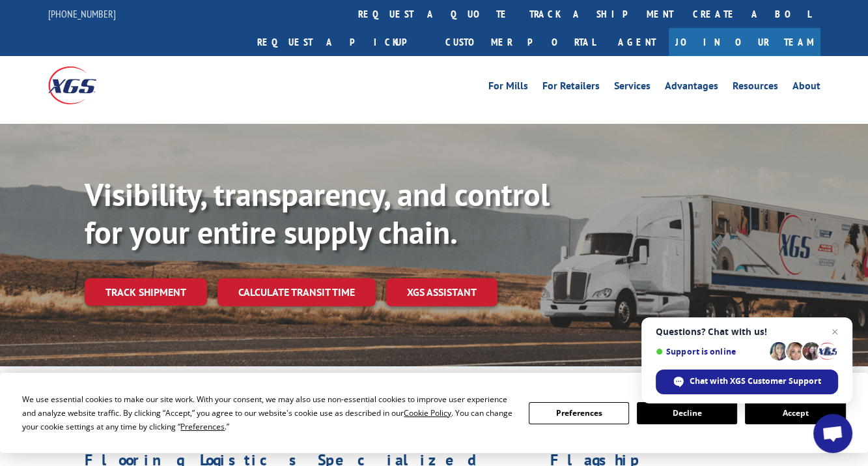 This screenshot has width=868, height=466. What do you see at coordinates (267, 412) in the screenshot?
I see `div: We use essential cookies to make our site work. With your consent, we may also use non-essential ...` at bounding box center [267, 412].